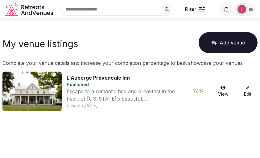 This screenshot has height=158, width=260. I want to click on button: Filter, so click(195, 9).